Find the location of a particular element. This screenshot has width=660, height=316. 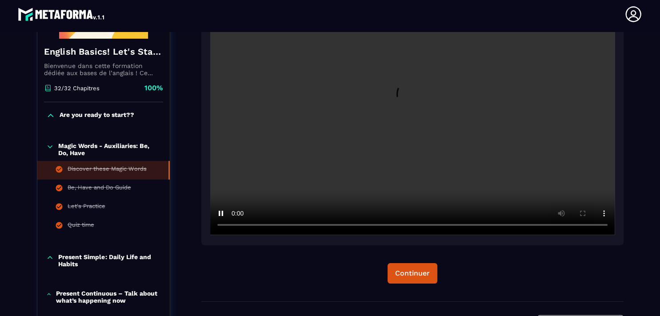

div: Let's Practice is located at coordinates (86, 207).